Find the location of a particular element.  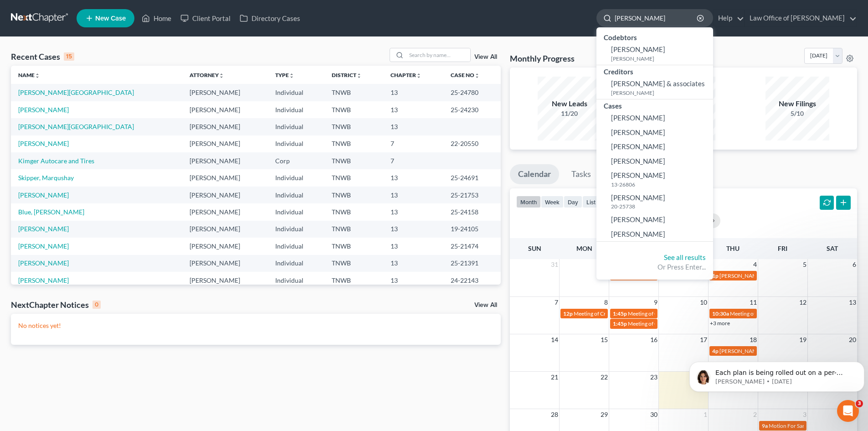

span: 5 is located at coordinates (805, 264).